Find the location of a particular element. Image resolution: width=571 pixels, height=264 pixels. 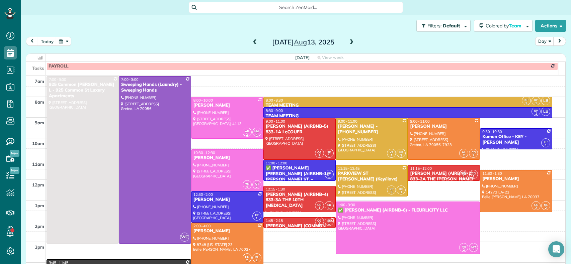

span: Filters: is located at coordinates (434, 26).